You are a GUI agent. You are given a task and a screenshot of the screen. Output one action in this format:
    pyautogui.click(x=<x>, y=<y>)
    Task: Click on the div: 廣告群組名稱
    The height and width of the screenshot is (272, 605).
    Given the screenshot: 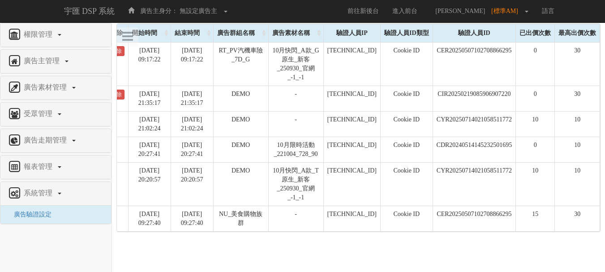 What is the action you would take?
    pyautogui.click(x=241, y=33)
    